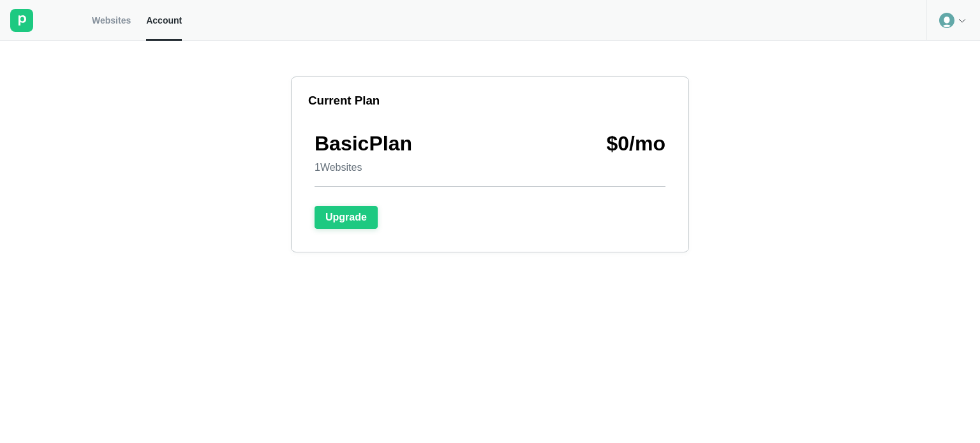 This screenshot has width=980, height=443. Describe the element at coordinates (363, 144) in the screenshot. I see `h1: Basic Plan` at that location.